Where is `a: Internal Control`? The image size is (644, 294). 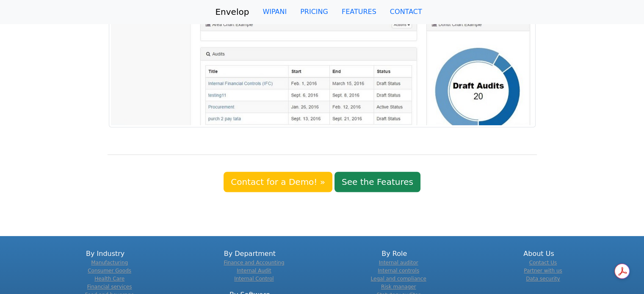
a: Internal Control is located at coordinates (254, 279).